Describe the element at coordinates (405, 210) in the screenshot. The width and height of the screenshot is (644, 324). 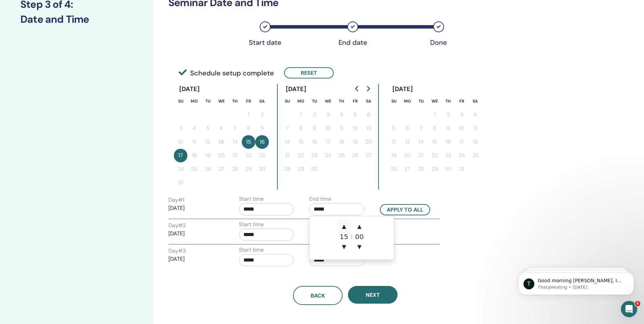
I see `button: Apply to all` at that location.